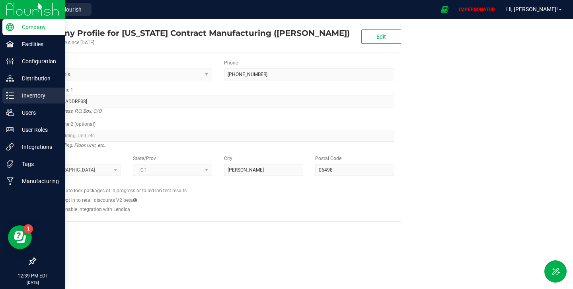 Image resolution: width=573 pixels, height=289 pixels. What do you see at coordinates (72, 111) in the screenshot?
I see `i: Street address, P.O. Box, C/O` at bounding box center [72, 111].